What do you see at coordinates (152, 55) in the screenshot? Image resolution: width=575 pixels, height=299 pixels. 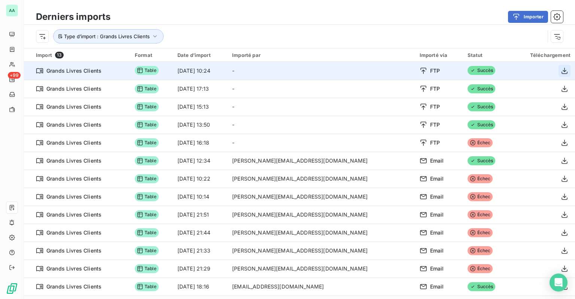 I see `div: Format` at bounding box center [152, 55].